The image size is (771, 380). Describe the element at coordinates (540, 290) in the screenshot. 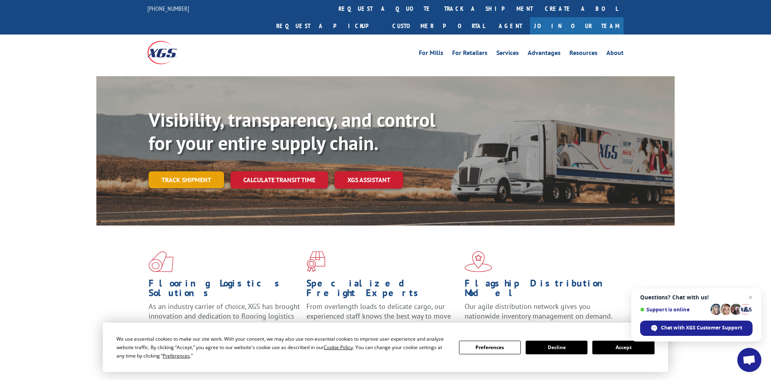

I see `h1: Flagship Distribution Model` at that location.